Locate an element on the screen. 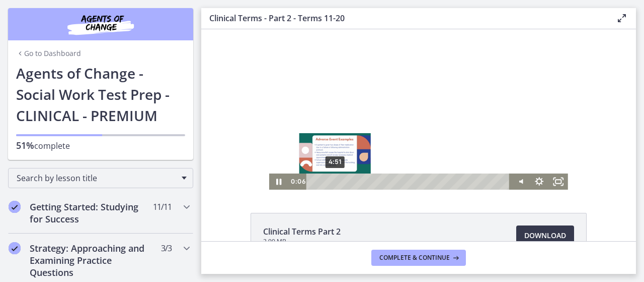  span: 2.99 MB is located at coordinates (302, 241).